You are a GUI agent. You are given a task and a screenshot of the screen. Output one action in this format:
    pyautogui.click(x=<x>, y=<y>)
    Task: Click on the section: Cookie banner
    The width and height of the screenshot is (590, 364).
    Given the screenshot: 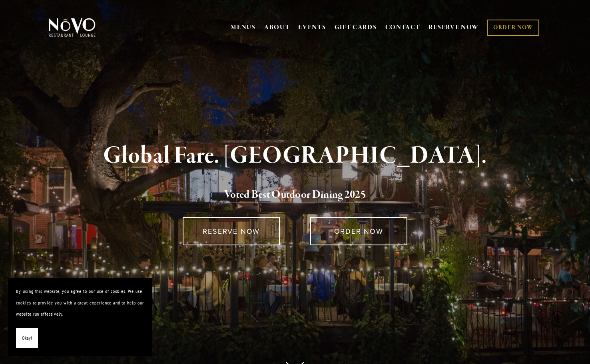 What is the action you would take?
    pyautogui.click(x=80, y=317)
    